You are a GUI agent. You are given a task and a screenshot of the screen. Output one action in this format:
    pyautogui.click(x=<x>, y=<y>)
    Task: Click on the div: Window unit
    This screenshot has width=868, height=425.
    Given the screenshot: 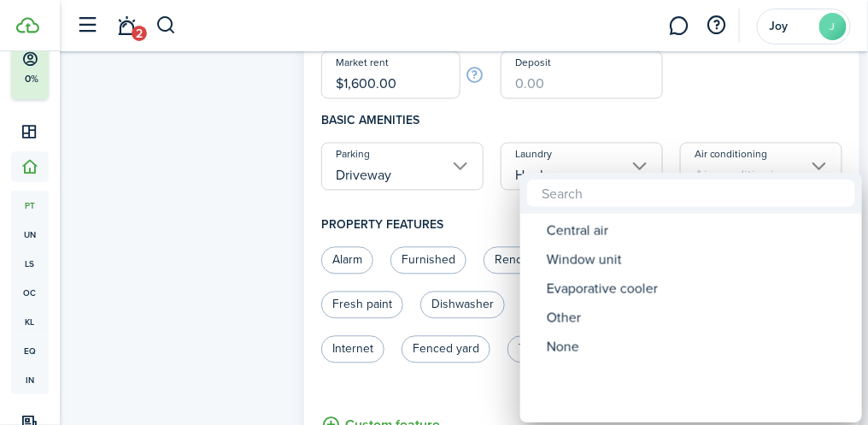 What is the action you would take?
    pyautogui.click(x=698, y=260)
    